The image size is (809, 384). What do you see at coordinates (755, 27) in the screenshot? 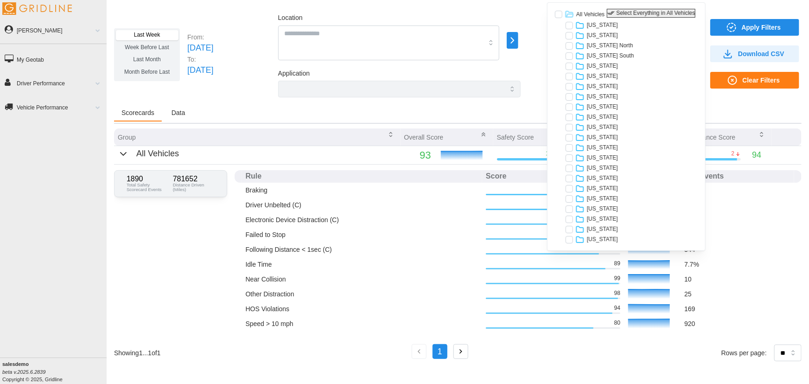
I see `button: Apply Filters` at bounding box center [755, 27].